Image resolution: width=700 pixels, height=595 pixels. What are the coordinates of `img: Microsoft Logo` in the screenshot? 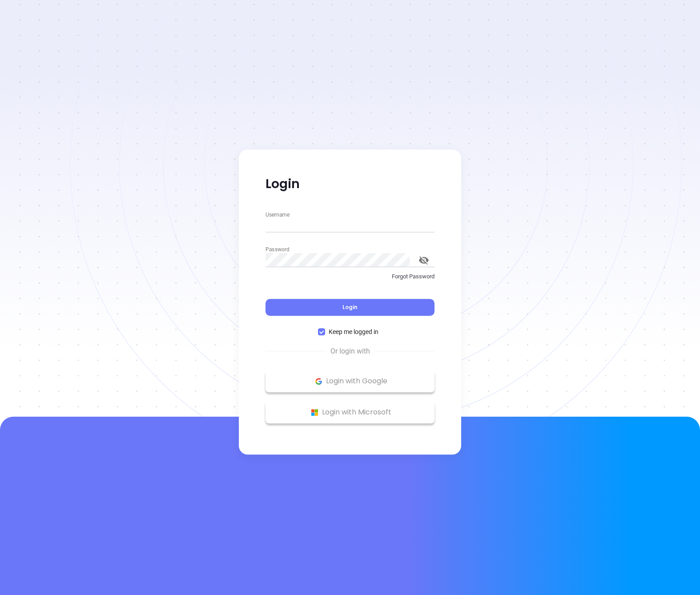 It's located at (315, 412).